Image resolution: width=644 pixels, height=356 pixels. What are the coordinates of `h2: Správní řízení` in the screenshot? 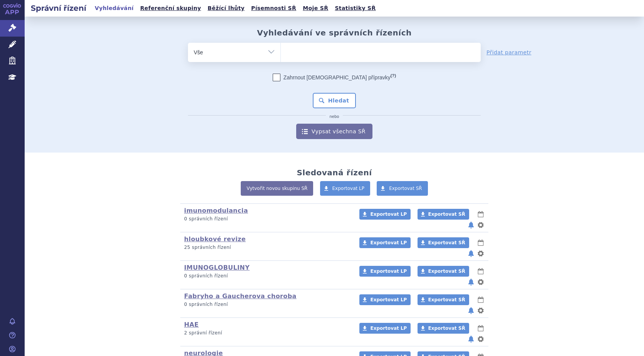 It's located at (59, 8).